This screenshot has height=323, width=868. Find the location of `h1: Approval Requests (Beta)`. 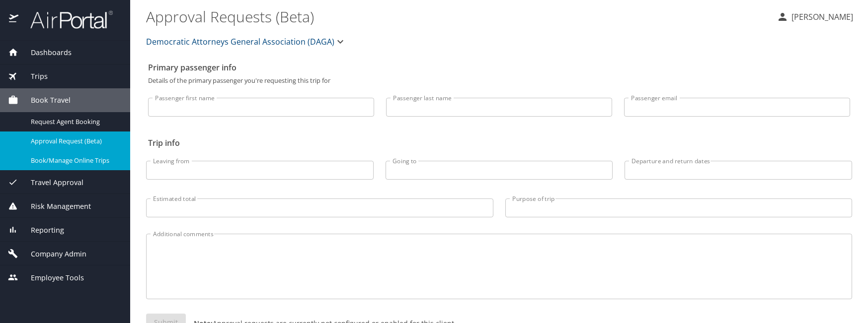

h1: Approval Requests (Beta) is located at coordinates (457, 17).